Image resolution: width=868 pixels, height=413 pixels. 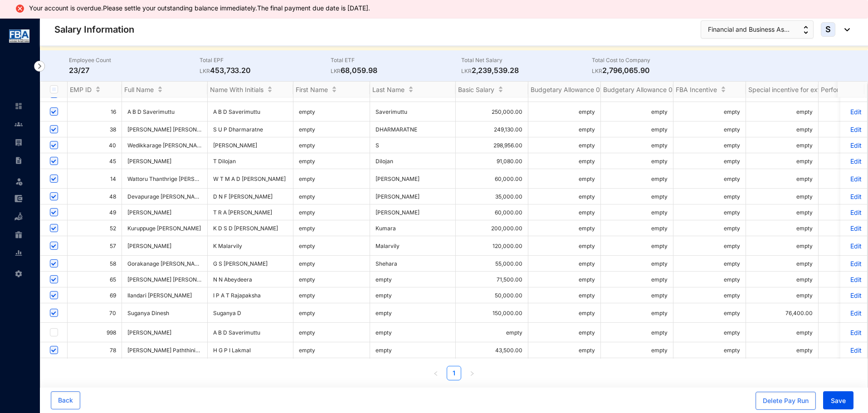 What do you see at coordinates (657, 70) in the screenshot?
I see `p: 2,796,065.90` at bounding box center [657, 70].